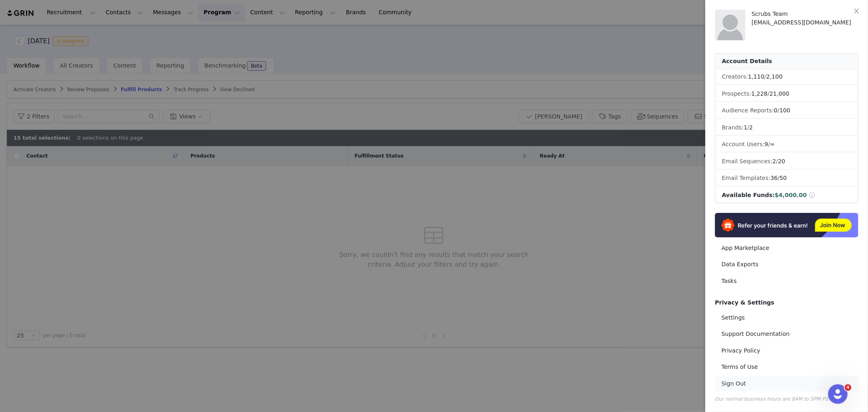 The image size is (868, 412). What do you see at coordinates (791, 195) in the screenshot?
I see `span: $4,000.00` at bounding box center [791, 195].